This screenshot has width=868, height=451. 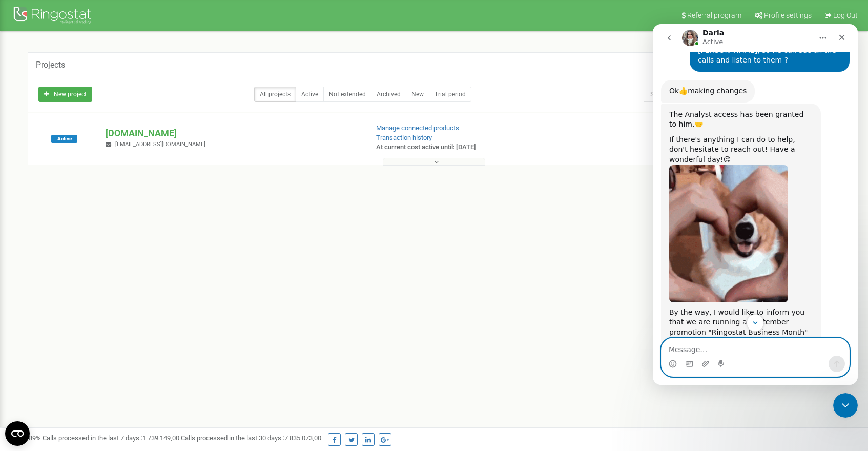 I want to click on button: Gif picker, so click(x=36, y=340).